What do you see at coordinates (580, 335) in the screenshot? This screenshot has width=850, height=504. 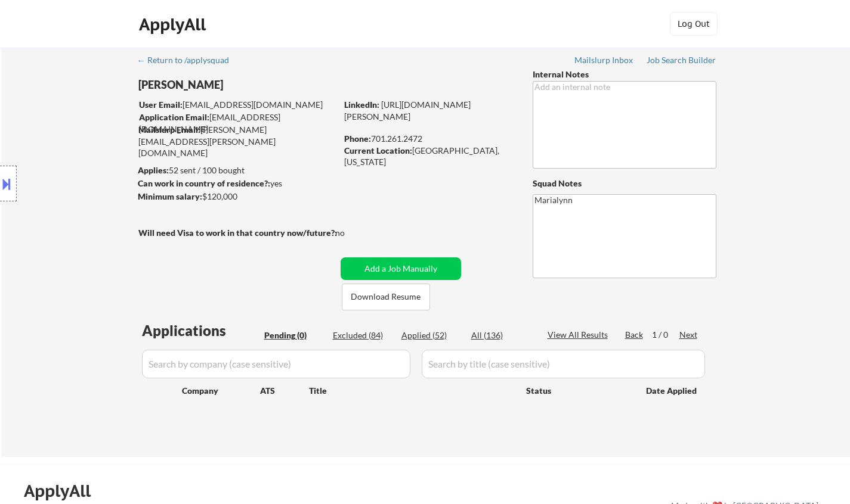 I see `div: View All Results` at bounding box center [580, 335].